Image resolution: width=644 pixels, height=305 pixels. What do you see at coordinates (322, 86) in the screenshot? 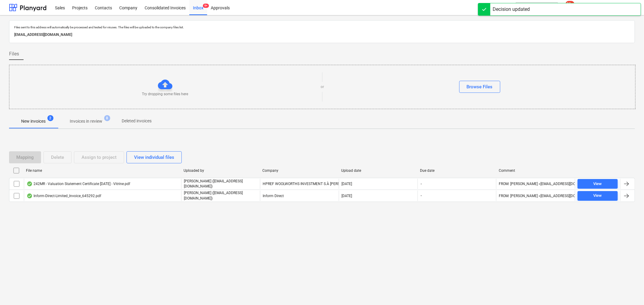
I see `div: Try dropping some files hereorBrowse Files` at bounding box center [322, 86].